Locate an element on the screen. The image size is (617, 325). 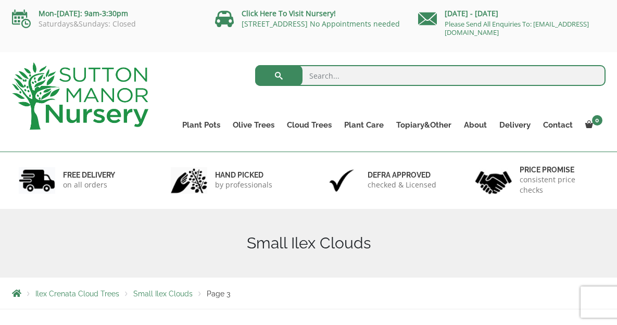
span: Ilex Crenata Cloud Trees is located at coordinates (77, 294).